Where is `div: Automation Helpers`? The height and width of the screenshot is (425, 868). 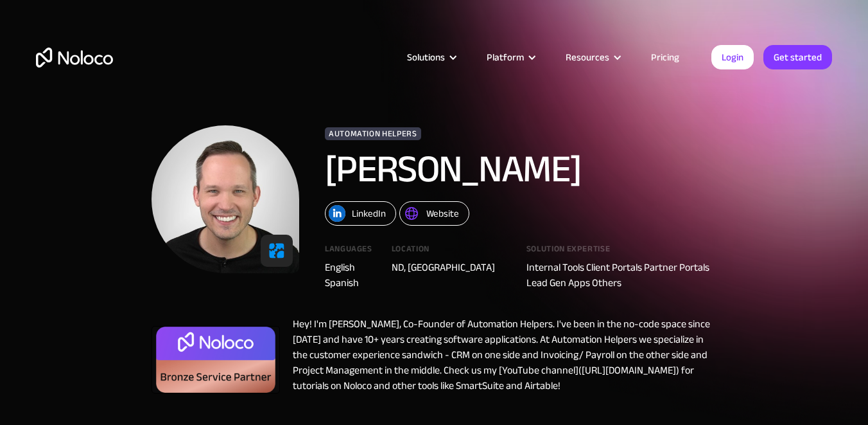
div: Automation Helpers is located at coordinates (373, 134).